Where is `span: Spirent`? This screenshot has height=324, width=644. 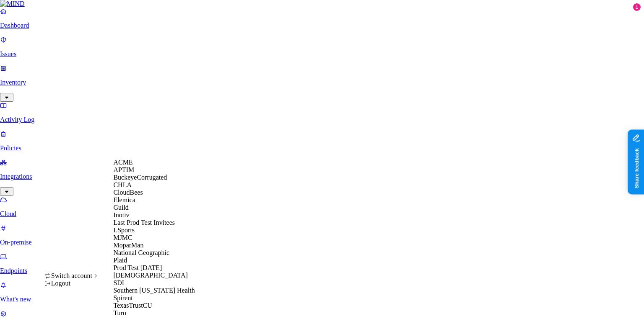 span: Spirent is located at coordinates (123, 298).